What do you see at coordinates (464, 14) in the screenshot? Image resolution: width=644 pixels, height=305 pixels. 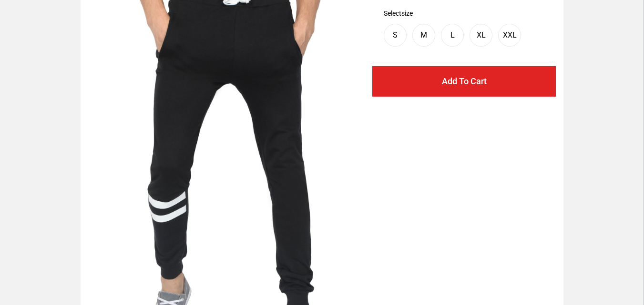 I see `h3: Select size` at bounding box center [464, 14].